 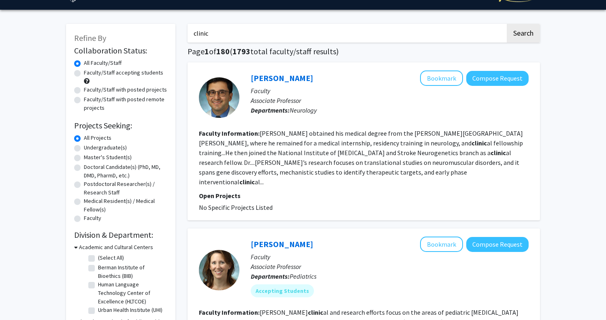 I want to click on label: Human Language Technology Center of Excellence (HLTCOE), so click(x=132, y=293).